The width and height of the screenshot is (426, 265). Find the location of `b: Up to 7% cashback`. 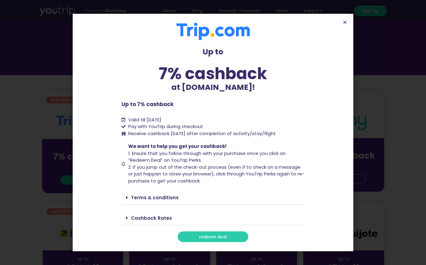

b: Up to 7% cashback is located at coordinates (147, 104).